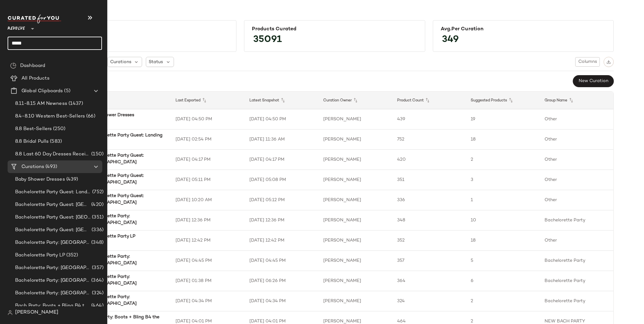 This screenshot has height=324, width=644. What do you see at coordinates (523, 29) in the screenshot?
I see `div: Avg.per Curation` at bounding box center [523, 29].